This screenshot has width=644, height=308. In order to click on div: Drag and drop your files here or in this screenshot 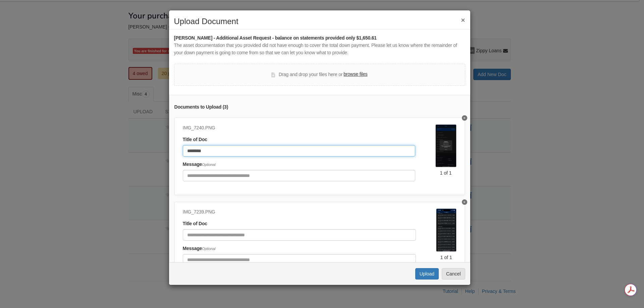, I will do `click(319, 75)`.